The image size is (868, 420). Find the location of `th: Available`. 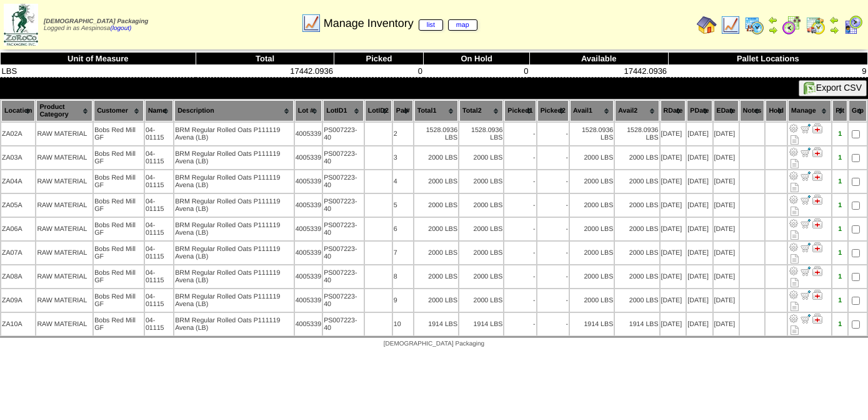

th: Available is located at coordinates (599, 59).